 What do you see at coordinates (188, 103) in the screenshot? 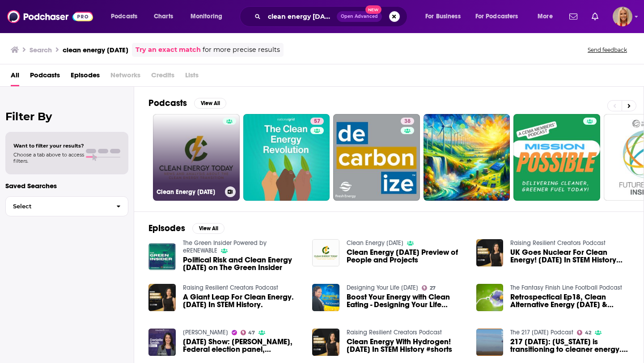
I see `a: PodcastsView All` at bounding box center [188, 103].